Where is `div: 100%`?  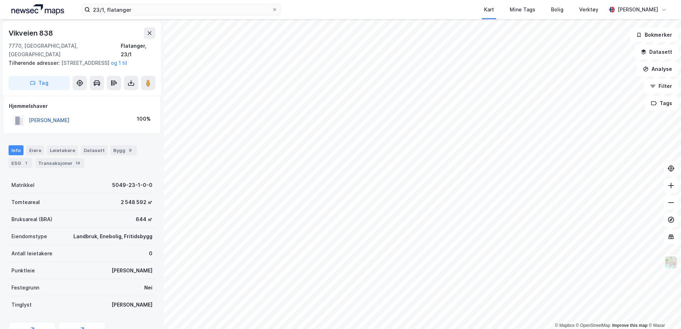
div: 100% is located at coordinates (143, 119).